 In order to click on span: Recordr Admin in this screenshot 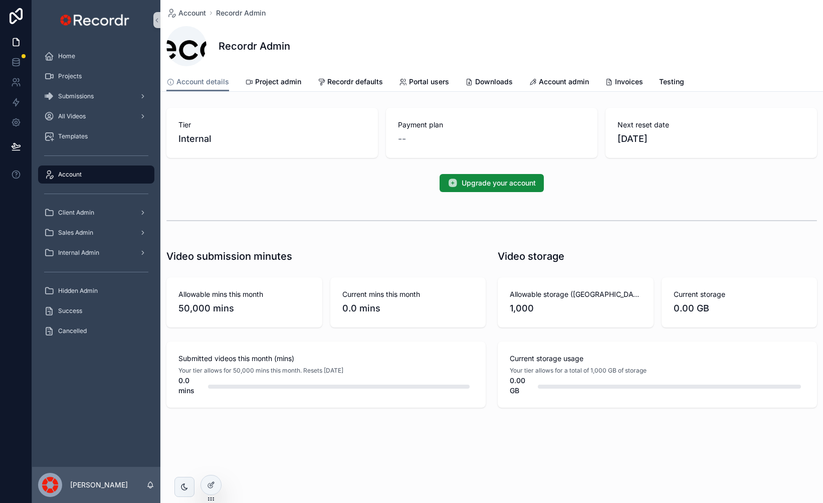, I will do `click(241, 13)`.